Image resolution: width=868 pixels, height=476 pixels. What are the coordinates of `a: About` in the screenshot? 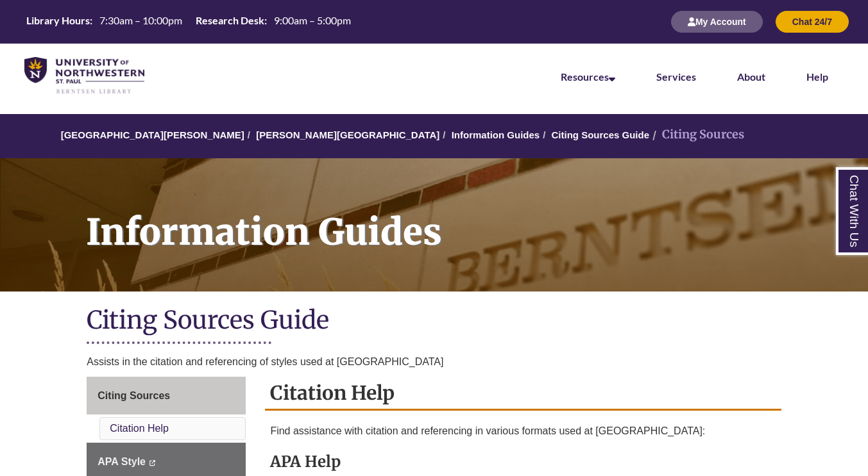 It's located at (751, 77).